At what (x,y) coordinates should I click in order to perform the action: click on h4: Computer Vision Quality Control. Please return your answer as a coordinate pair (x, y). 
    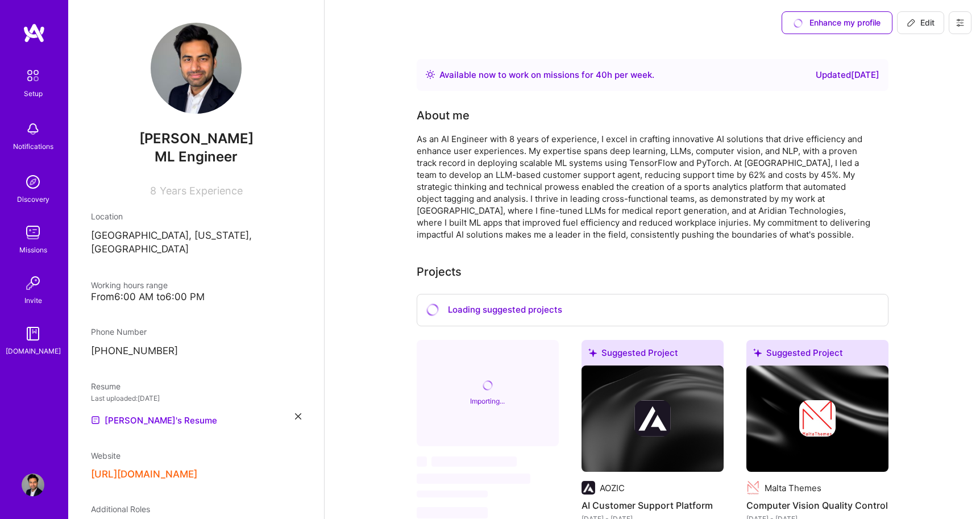
    Looking at the image, I should click on (818, 505).